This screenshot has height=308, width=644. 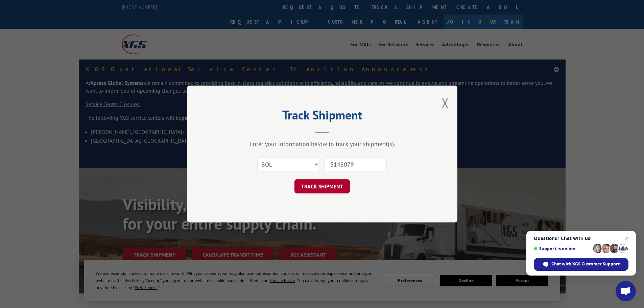 I want to click on div: Enter your information below to track your shipment(s)., so click(x=322, y=144).